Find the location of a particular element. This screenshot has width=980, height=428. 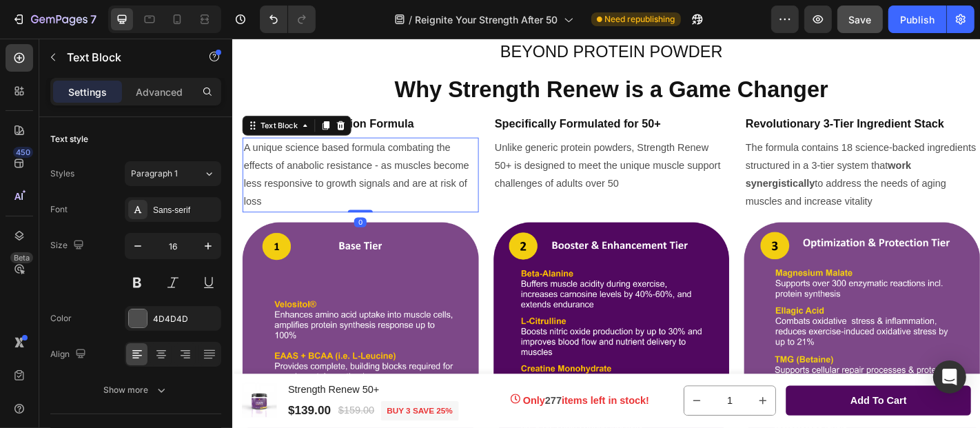

div: Size is located at coordinates (68, 245).